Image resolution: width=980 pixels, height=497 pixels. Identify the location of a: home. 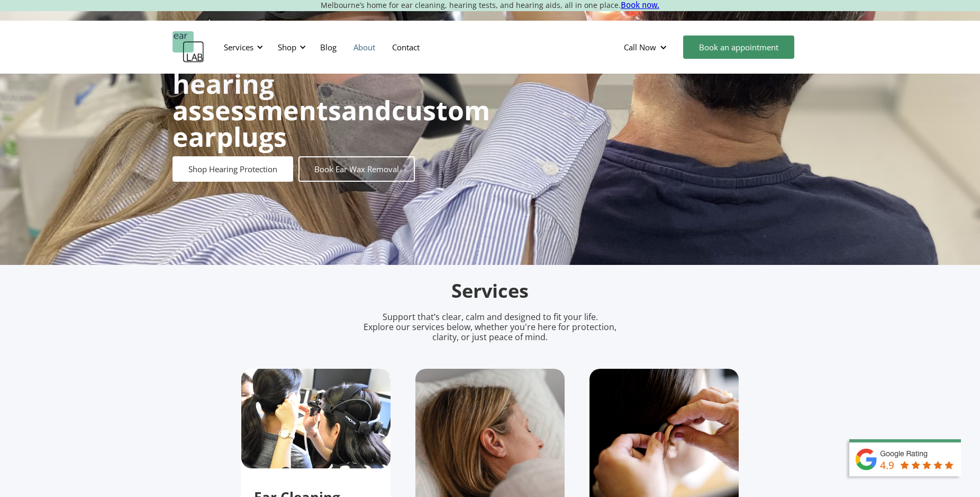
(189, 47).